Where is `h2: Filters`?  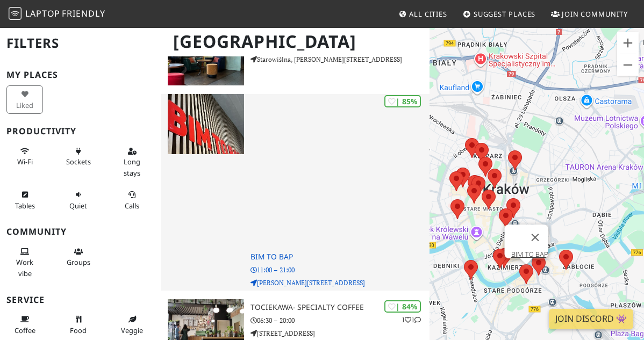 h2: Filters is located at coordinates (81, 43).